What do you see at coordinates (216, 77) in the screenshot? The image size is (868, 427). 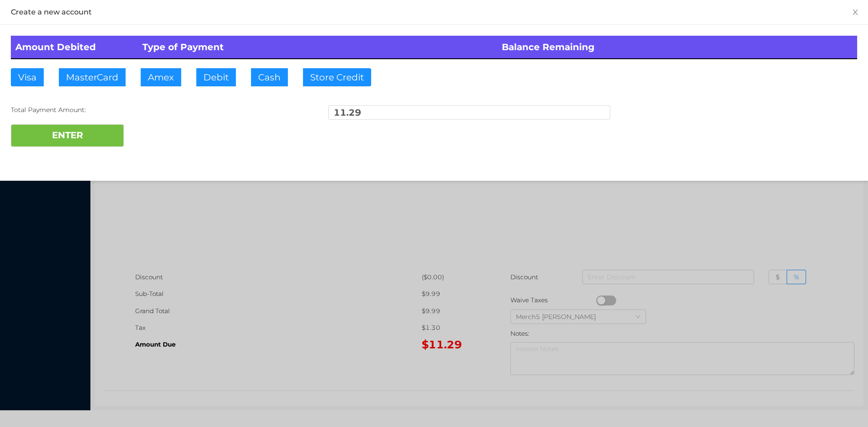 I see `button: Debit` at bounding box center [216, 77].